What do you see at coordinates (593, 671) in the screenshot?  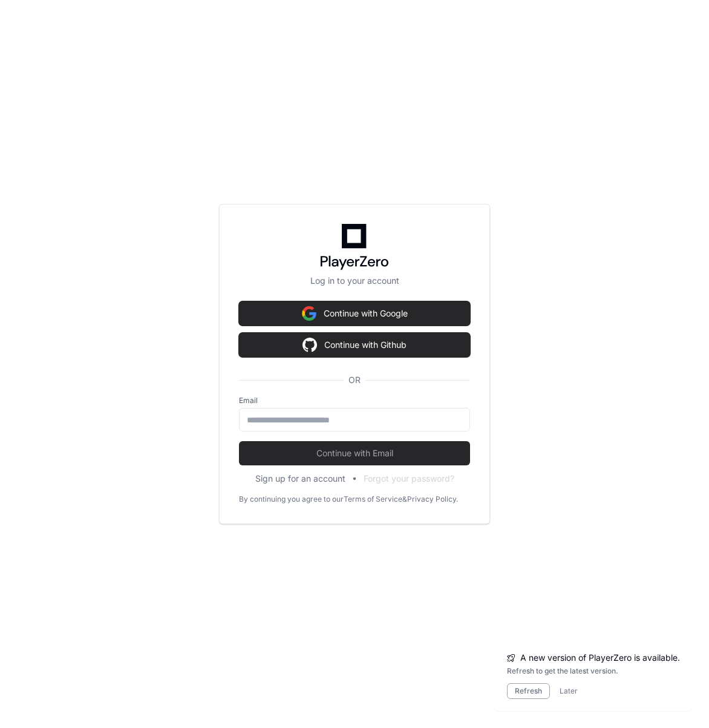 I see `div: Refresh to get the latest version.` at bounding box center [593, 671].